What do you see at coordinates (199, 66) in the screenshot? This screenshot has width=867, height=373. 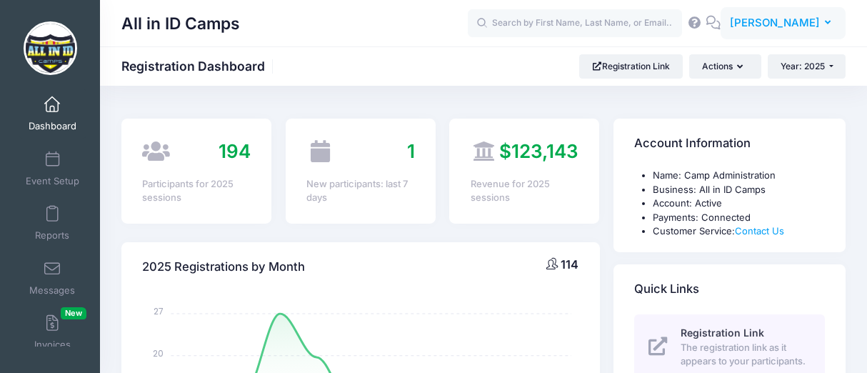 I see `h1: Registration Dashboard` at bounding box center [199, 66].